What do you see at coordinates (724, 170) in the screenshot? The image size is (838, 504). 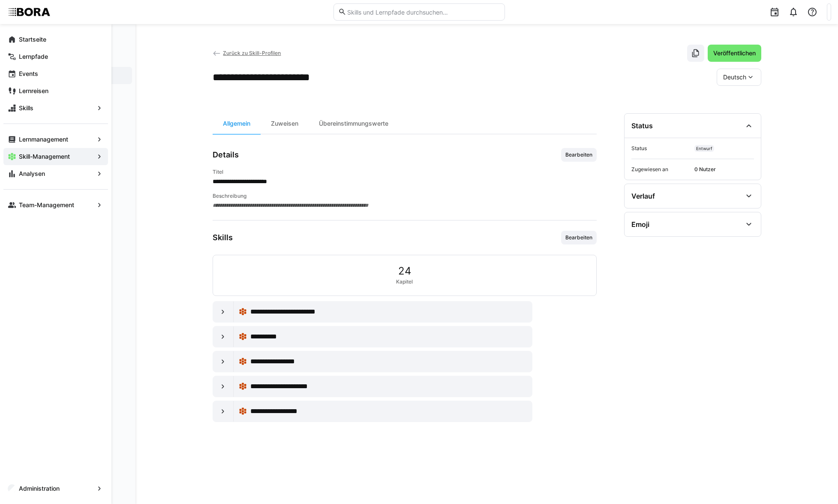 I see `span: 0 Nutzer` at bounding box center [724, 170].